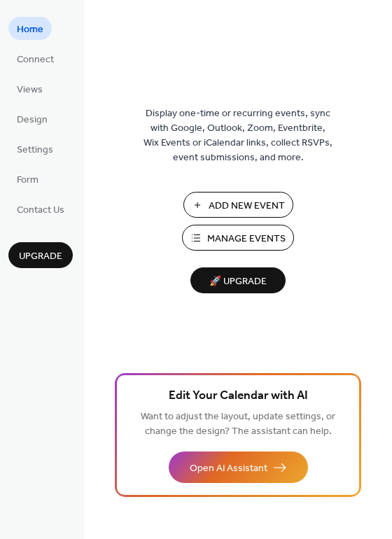 The width and height of the screenshot is (392, 539). Describe the element at coordinates (238, 466) in the screenshot. I see `button: Open AI Assistant` at that location.